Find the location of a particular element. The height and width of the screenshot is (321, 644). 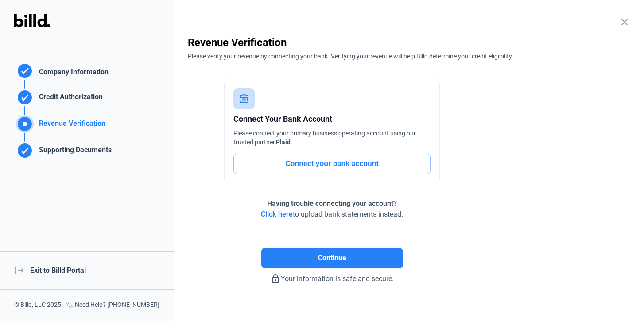

span: Plaid is located at coordinates (283, 142).